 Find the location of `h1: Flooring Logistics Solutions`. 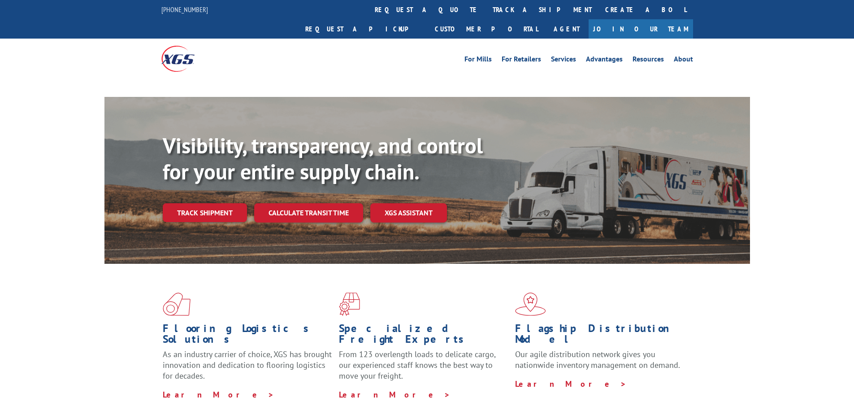

h1: Flooring Logistics Solutions is located at coordinates (247, 336).